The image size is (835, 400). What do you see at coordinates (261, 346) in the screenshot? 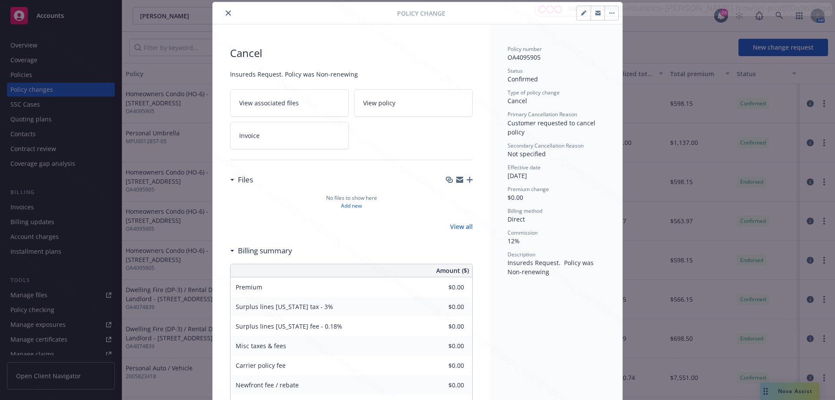
I see `span: Misc taxes & fees` at bounding box center [261, 346].